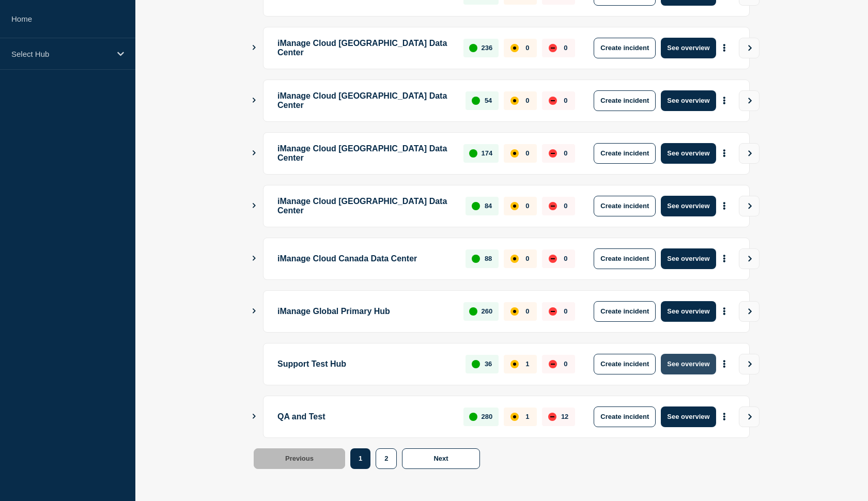 The width and height of the screenshot is (868, 501). I want to click on p: 88, so click(489, 259).